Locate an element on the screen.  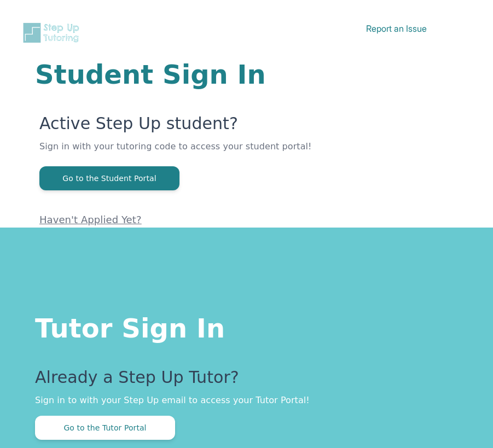
p: Active Step Up student? is located at coordinates (248, 127).